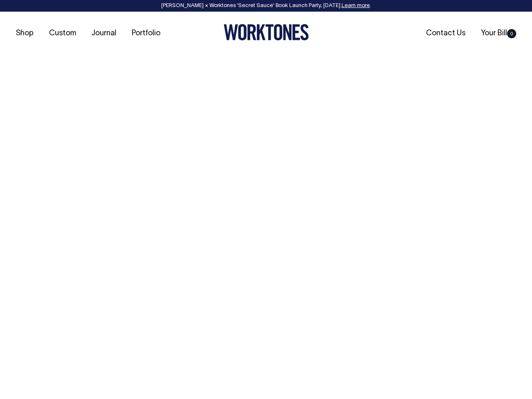 Image resolution: width=532 pixels, height=399 pixels. I want to click on a: Learn more, so click(356, 6).